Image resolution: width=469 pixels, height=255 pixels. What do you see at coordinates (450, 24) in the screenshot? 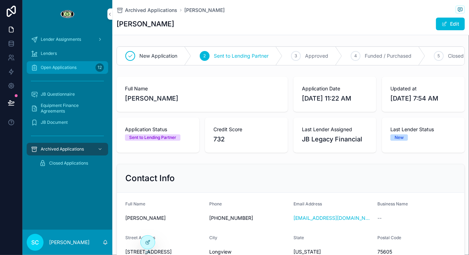
I see `button: Edit` at bounding box center [450, 24].